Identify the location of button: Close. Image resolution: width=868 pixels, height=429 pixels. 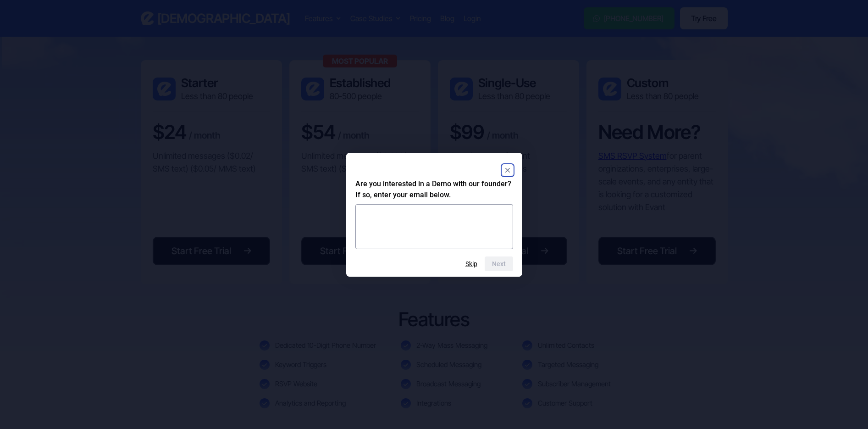
(507, 170).